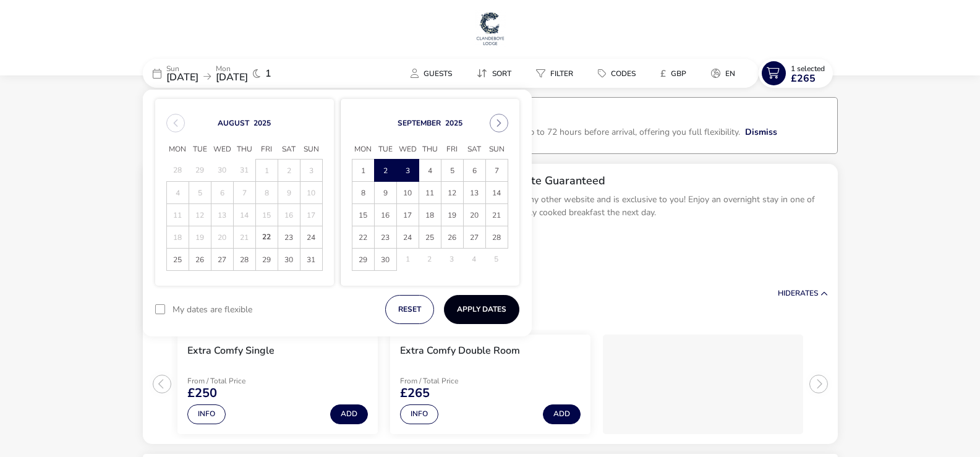 The width and height of the screenshot is (980, 457). What do you see at coordinates (616, 73) in the screenshot?
I see `button: Codes` at bounding box center [616, 73].